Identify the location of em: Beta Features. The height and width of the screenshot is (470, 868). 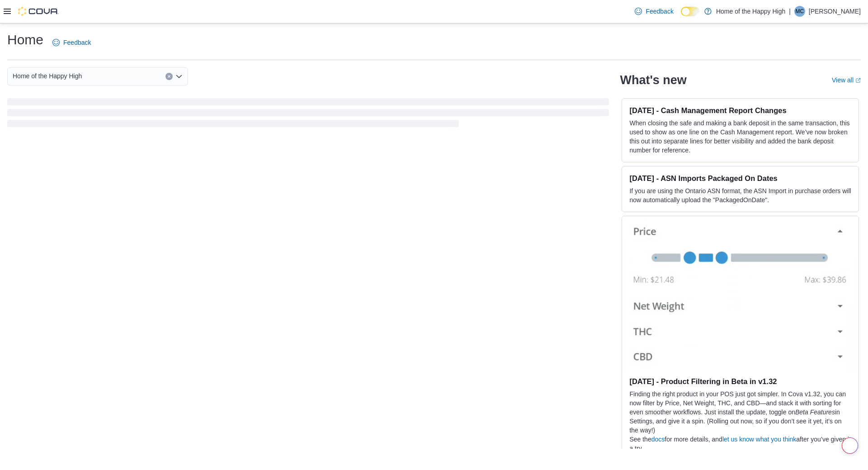
(816, 413).